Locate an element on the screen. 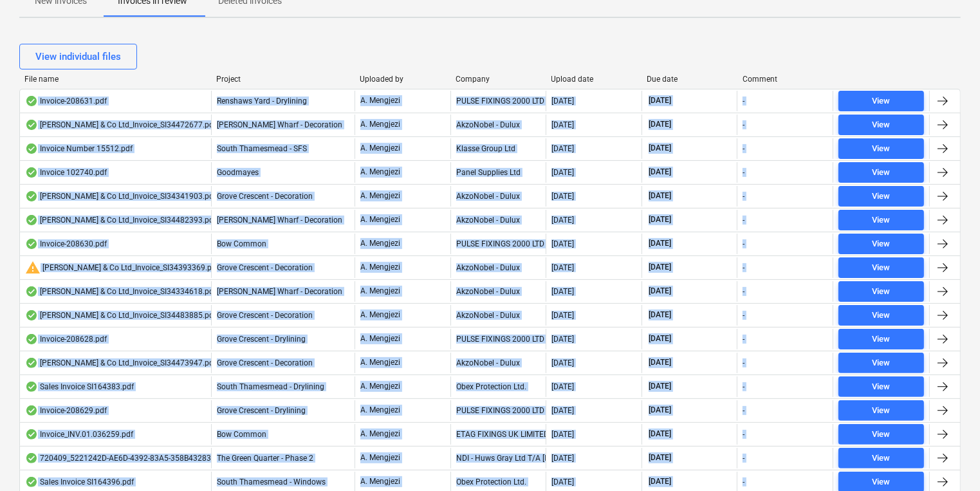 The width and height of the screenshot is (980, 491). div: Project is located at coordinates (283, 80).